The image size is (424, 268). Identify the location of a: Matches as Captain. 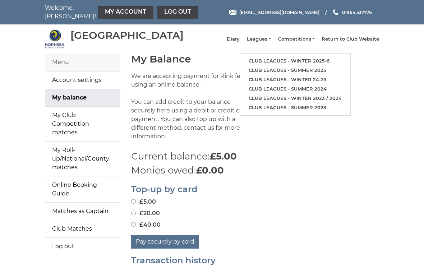
(83, 211).